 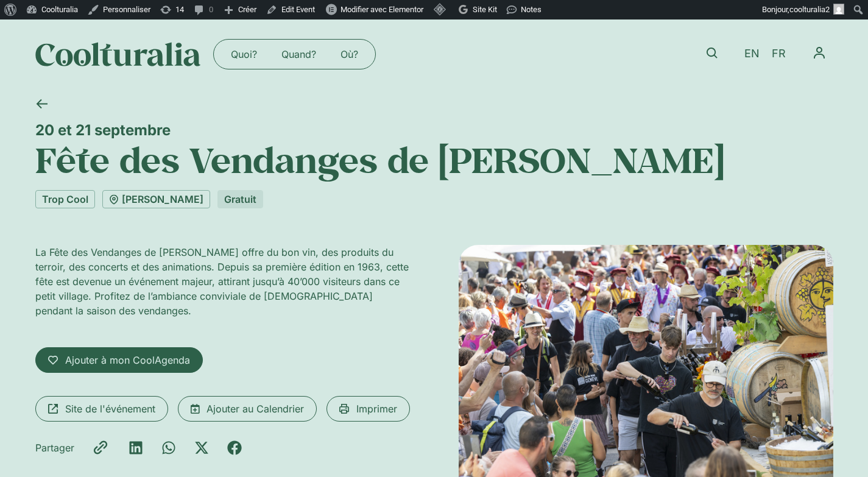 What do you see at coordinates (127, 360) in the screenshot?
I see `span: Ajouter à mon CoolAgenda` at bounding box center [127, 360].